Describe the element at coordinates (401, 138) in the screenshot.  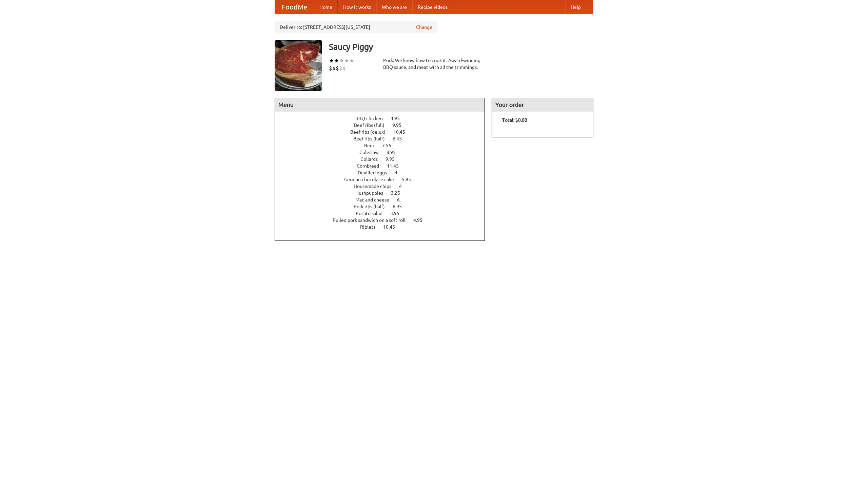
I see `span: 6.45` at that location.